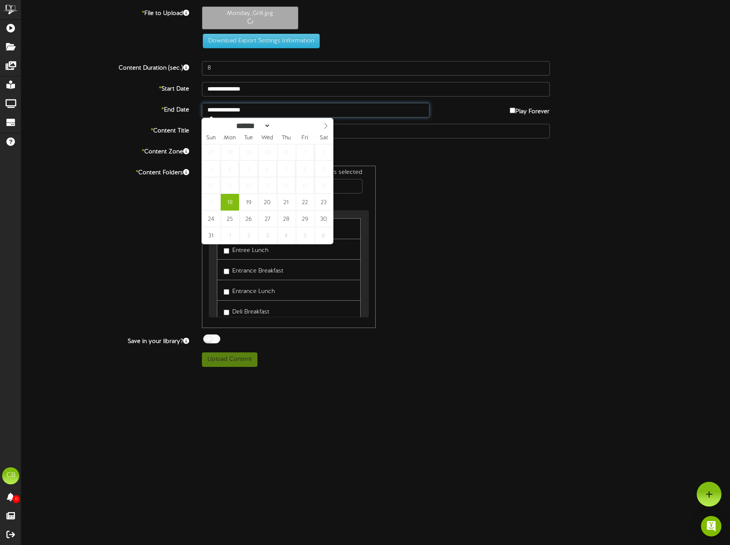 The height and width of the screenshot is (545, 730). Describe the element at coordinates (16, 499) in the screenshot. I see `span: 0` at that location.